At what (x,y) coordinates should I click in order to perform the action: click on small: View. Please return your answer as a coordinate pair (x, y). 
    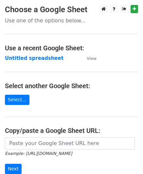
    Looking at the image, I should click on (92, 58).